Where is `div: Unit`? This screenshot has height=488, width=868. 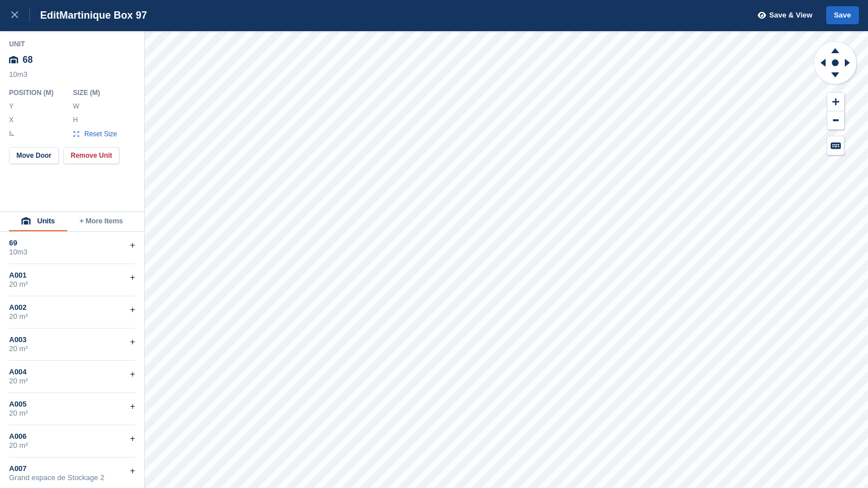
div: Unit is located at coordinates (72, 44).